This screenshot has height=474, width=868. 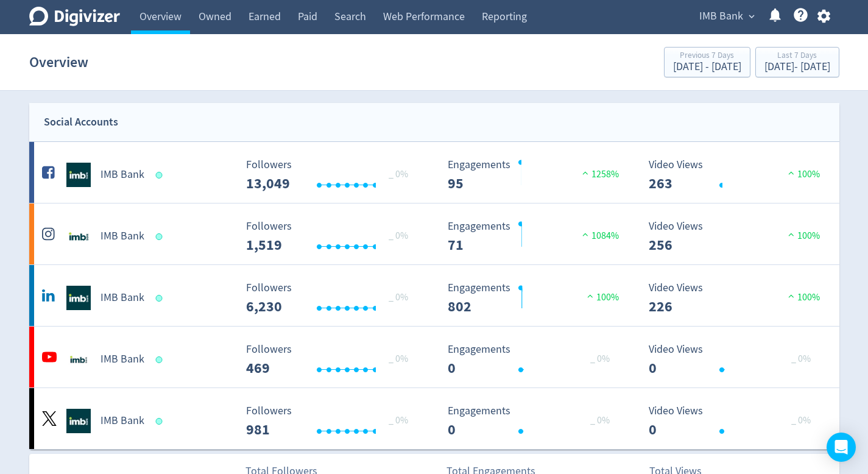 What do you see at coordinates (722, 16) in the screenshot?
I see `span: IMB Bank` at bounding box center [722, 16].